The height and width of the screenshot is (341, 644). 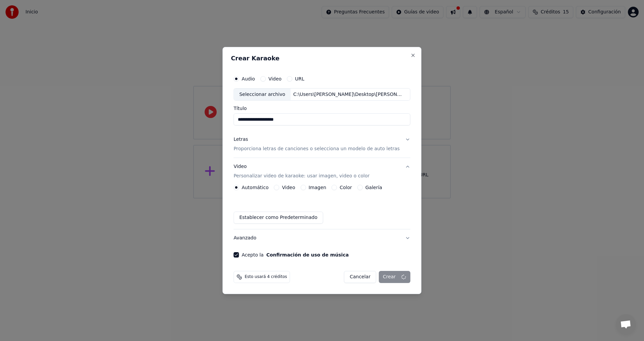 What do you see at coordinates (322, 171) in the screenshot?
I see `button: VideoPersonalizar video de karaoke: usar imagen, video o color` at bounding box center [322, 171].